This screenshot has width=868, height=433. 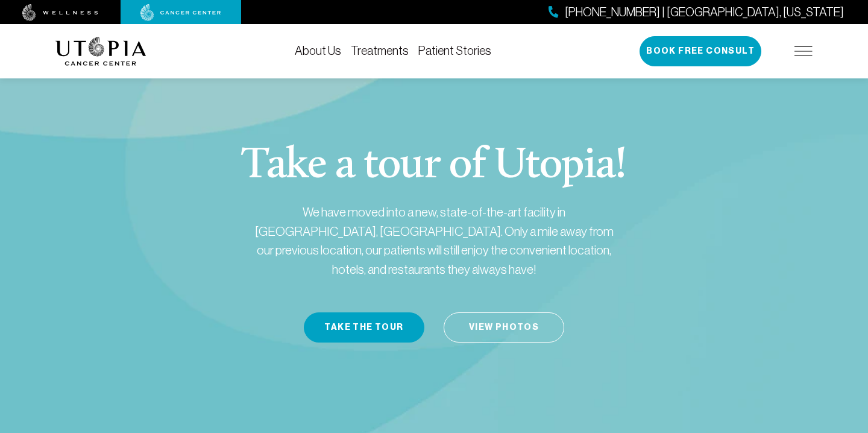 I want to click on button: Take the Tour, so click(x=364, y=327).